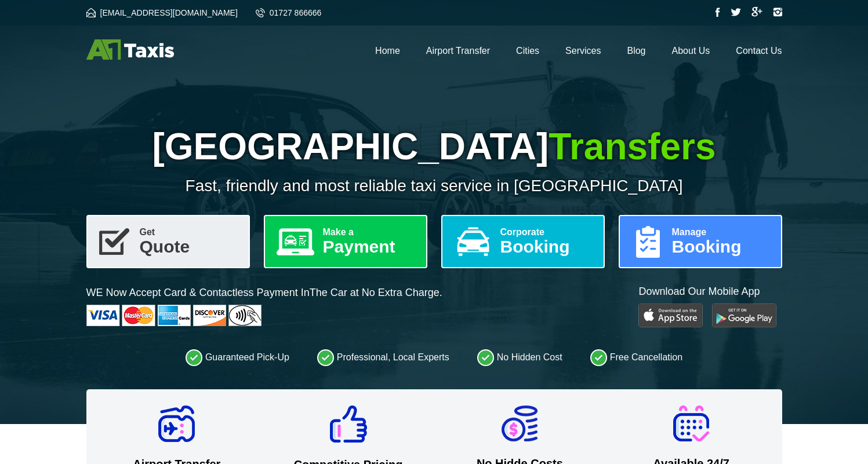 The width and height of the screenshot is (868, 464). Describe the element at coordinates (289, 13) in the screenshot. I see `a: 01727 866666` at that location.